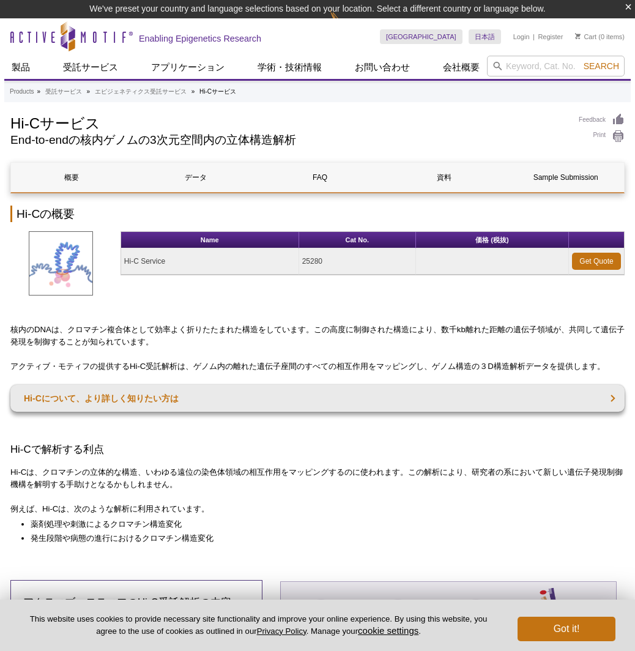 The height and width of the screenshot is (651, 635). What do you see at coordinates (357, 261) in the screenshot?
I see `td: 25280` at bounding box center [357, 261].